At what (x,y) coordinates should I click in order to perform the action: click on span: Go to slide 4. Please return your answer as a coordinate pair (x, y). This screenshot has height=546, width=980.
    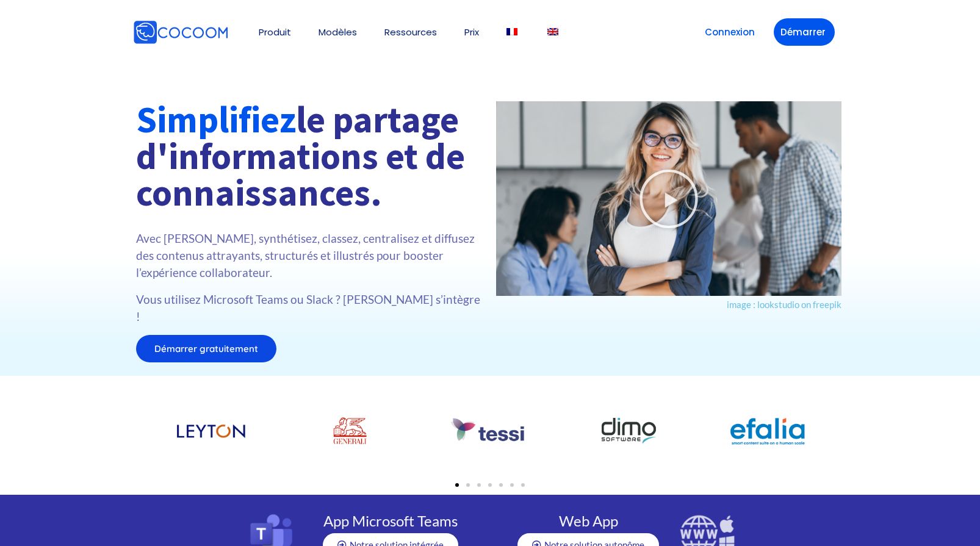
    Looking at the image, I should click on (490, 485).